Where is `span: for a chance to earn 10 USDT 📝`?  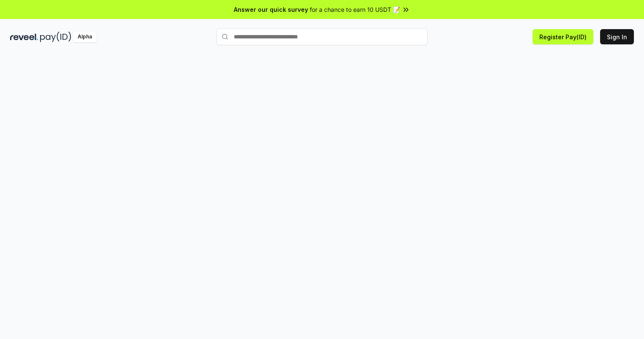 span: for a chance to earn 10 USDT 📝 is located at coordinates (355, 9).